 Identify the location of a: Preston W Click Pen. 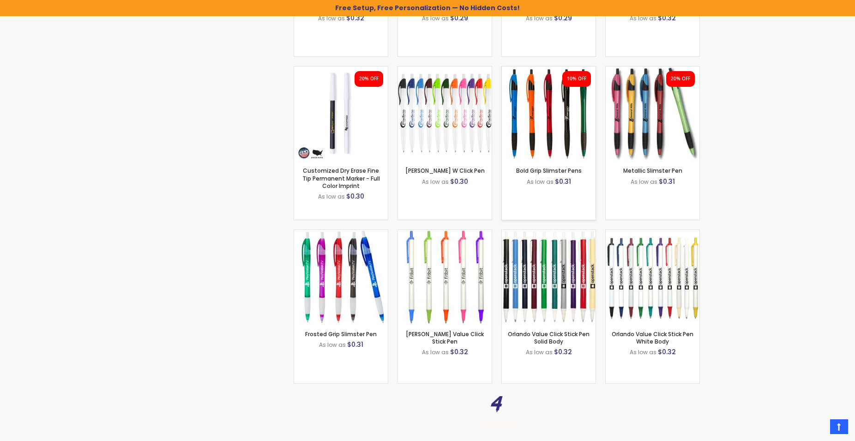
(445, 70).